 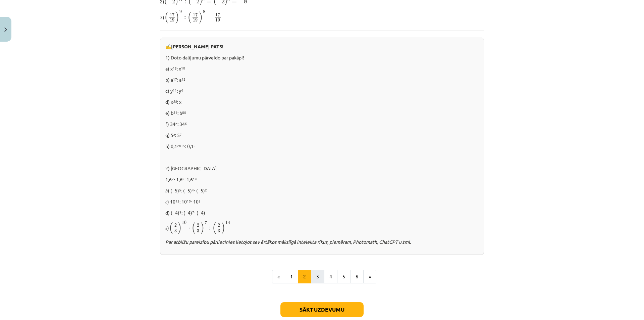 What do you see at coordinates (322, 310) in the screenshot?
I see `button: Sākt uzdevumu` at bounding box center [322, 310].